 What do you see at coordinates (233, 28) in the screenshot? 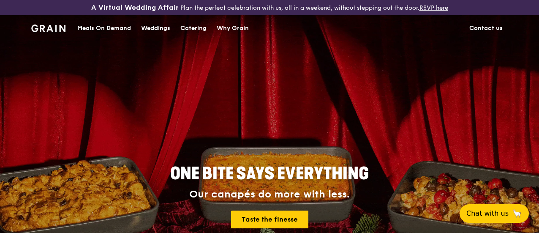
I see `a: Why Grain` at bounding box center [233, 28].